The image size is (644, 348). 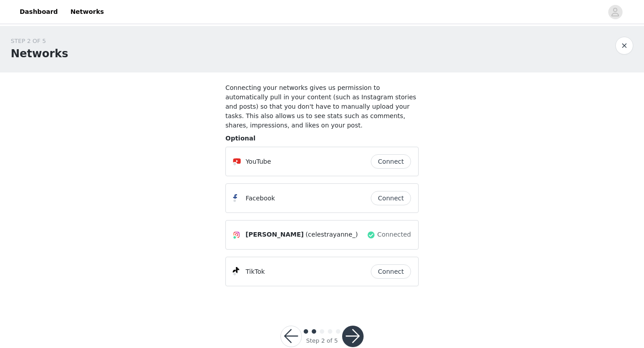 I want to click on a: Networks, so click(x=86, y=12).